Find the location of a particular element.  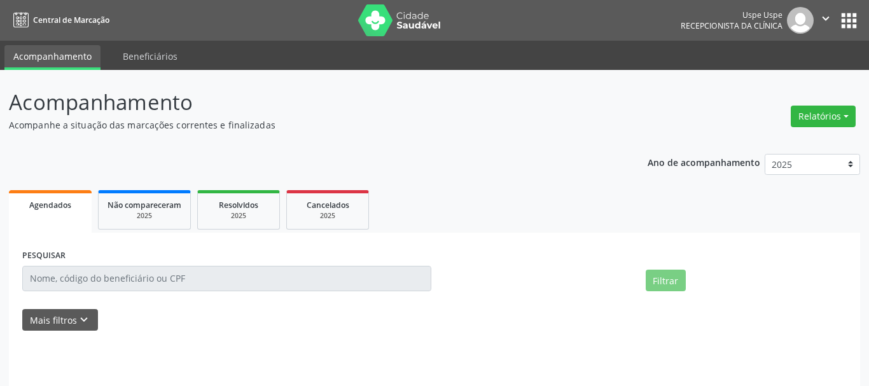

i: keyboard_arrow_down is located at coordinates (84, 320).